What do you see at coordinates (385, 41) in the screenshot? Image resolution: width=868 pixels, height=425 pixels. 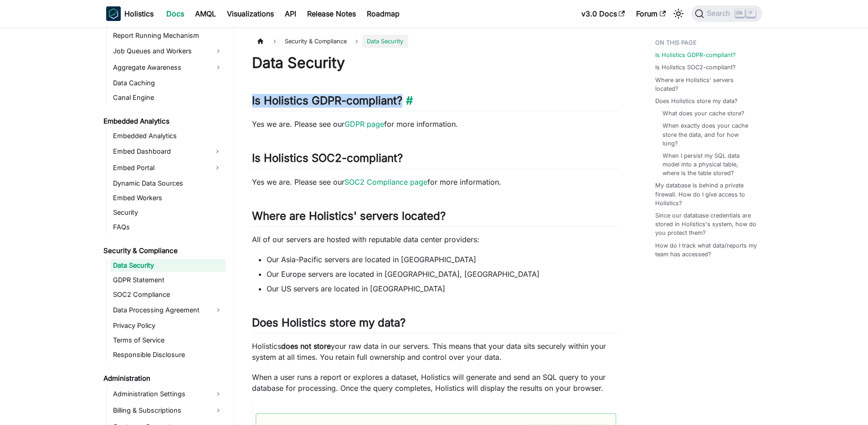 I see `span: Data Security` at bounding box center [385, 41].